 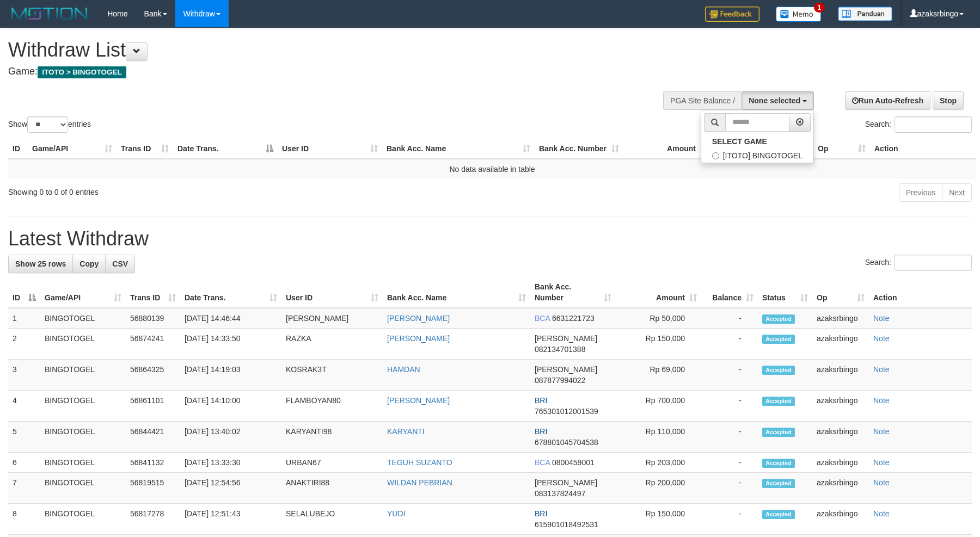 I want to click on td: Rp 203,000, so click(x=659, y=463).